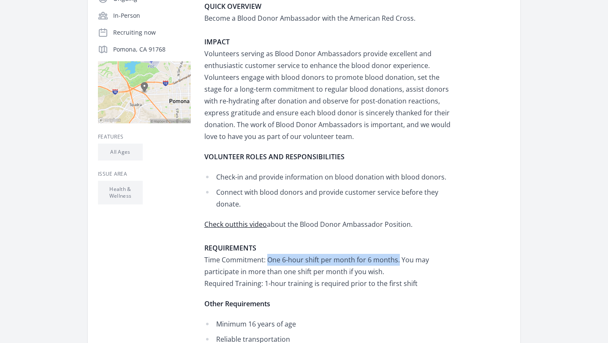  Describe the element at coordinates (120, 192) in the screenshot. I see `li: Health & Wellness` at that location.